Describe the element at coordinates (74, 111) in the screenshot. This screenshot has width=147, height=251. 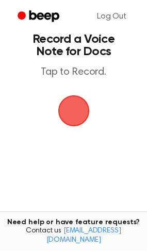
I see `button: Beep Logo` at that location.